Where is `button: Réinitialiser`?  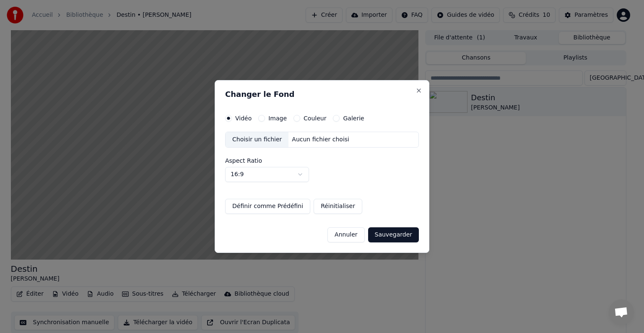
button: Réinitialiser is located at coordinates (338, 206).